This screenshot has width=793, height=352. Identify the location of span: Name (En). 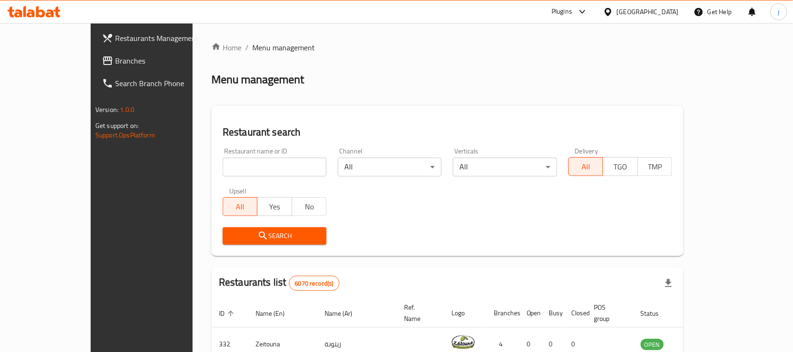
(276, 313).